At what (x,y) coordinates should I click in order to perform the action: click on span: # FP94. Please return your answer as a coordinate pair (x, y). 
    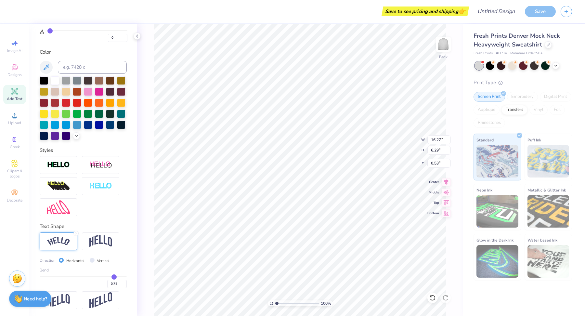
    Looking at the image, I should click on (502, 53).